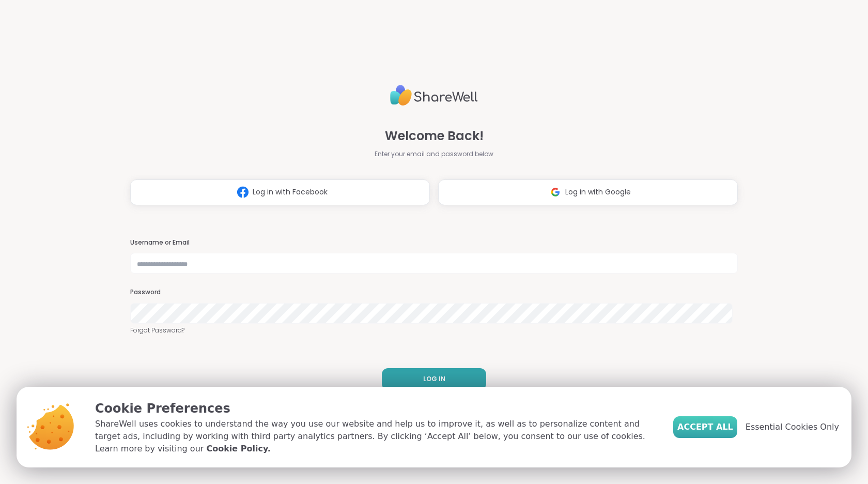 Image resolution: width=868 pixels, height=484 pixels. I want to click on span: Log in with Google, so click(598, 192).